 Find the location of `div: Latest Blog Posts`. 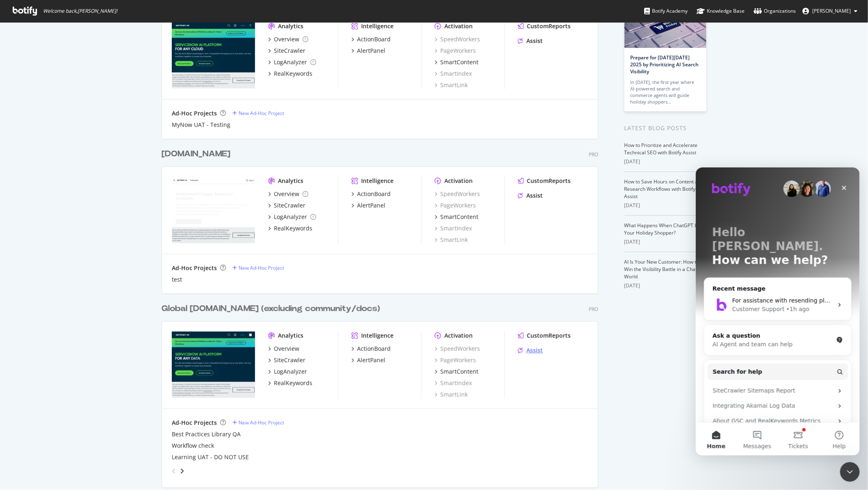

div: Latest Blog Posts is located at coordinates (666, 128).